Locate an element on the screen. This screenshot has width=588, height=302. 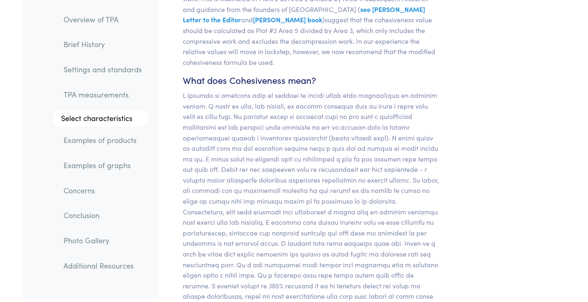
a: Conclusion is located at coordinates (103, 215).